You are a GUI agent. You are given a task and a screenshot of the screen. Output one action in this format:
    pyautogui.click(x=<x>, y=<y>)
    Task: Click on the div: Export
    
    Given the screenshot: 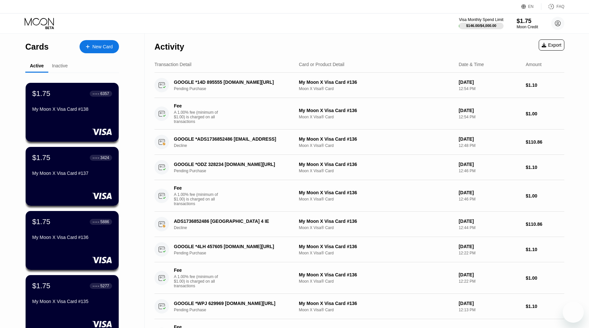 What is the action you would take?
    pyautogui.click(x=552, y=45)
    